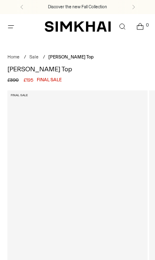 This screenshot has height=260, width=155. What do you see at coordinates (77, 7) in the screenshot?
I see `a: Discover the new Fall Collection` at bounding box center [77, 7].